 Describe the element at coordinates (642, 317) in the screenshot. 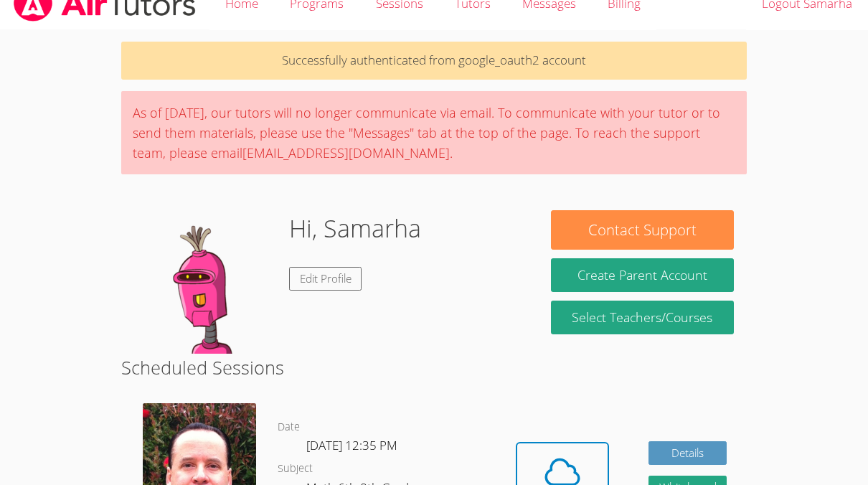

I see `a: Select Teachers/Courses` at that location.